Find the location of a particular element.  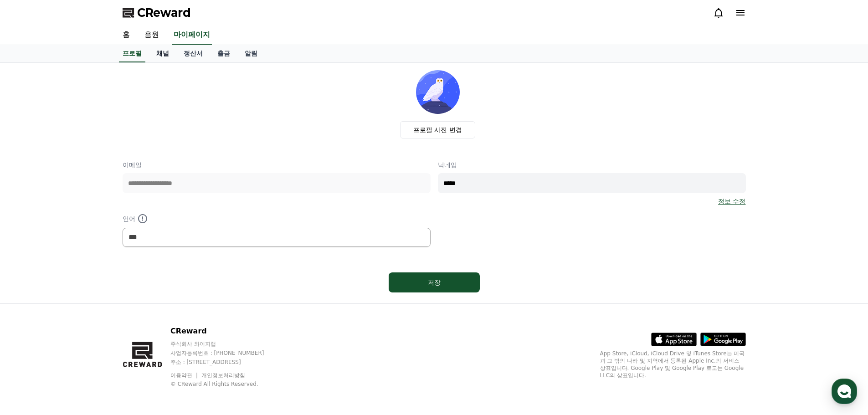

a: 설정 is located at coordinates (147, 300).